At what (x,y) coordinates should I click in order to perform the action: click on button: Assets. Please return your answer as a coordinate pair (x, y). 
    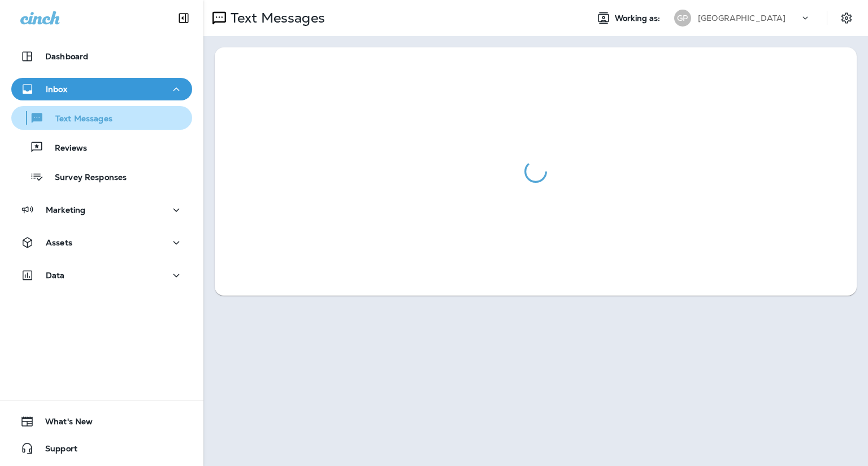
    Looking at the image, I should click on (102, 243).